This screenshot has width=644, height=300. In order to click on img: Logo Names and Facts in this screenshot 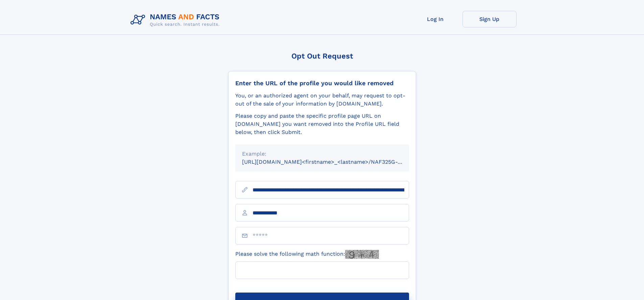, I will do `click(177, 20)`.